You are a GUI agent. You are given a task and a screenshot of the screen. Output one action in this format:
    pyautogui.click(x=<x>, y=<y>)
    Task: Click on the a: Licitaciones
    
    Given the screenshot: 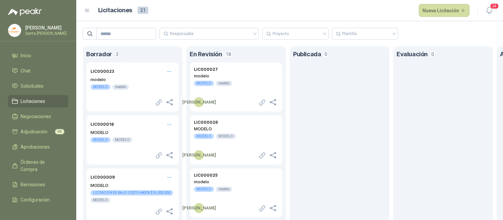 What is the action you would take?
    pyautogui.click(x=38, y=101)
    